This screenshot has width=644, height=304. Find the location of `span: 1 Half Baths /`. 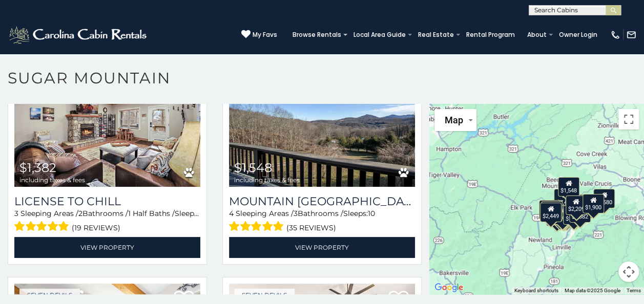

span: 1 Half Baths / is located at coordinates (151, 213).